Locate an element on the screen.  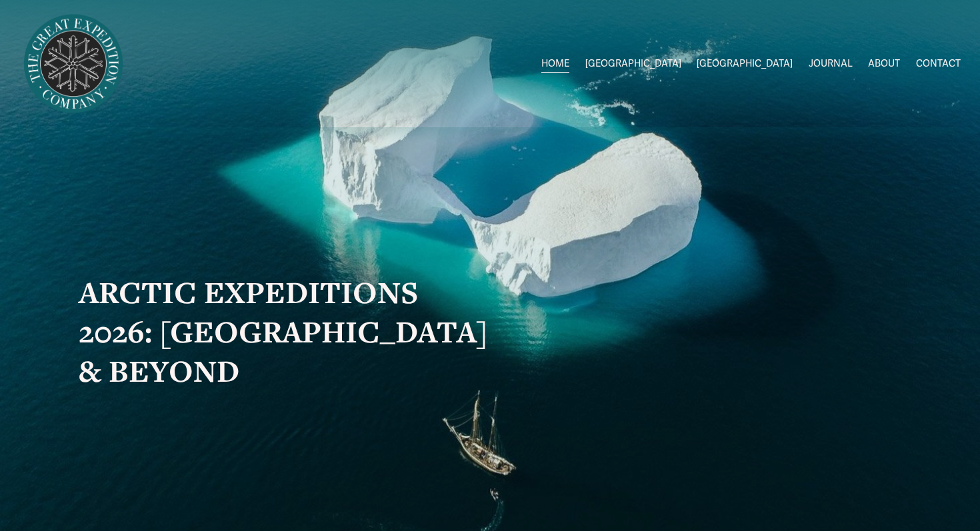
a: JOURNAL is located at coordinates (831, 64).